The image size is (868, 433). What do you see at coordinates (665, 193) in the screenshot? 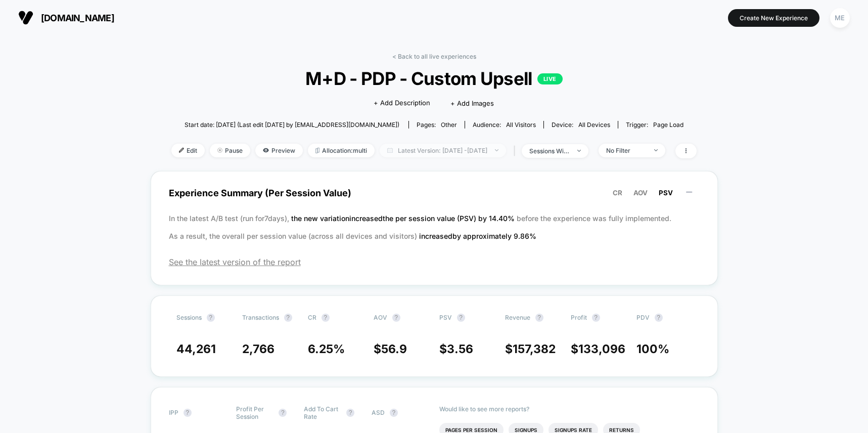
I see `button: PSV` at bounding box center [665, 193].